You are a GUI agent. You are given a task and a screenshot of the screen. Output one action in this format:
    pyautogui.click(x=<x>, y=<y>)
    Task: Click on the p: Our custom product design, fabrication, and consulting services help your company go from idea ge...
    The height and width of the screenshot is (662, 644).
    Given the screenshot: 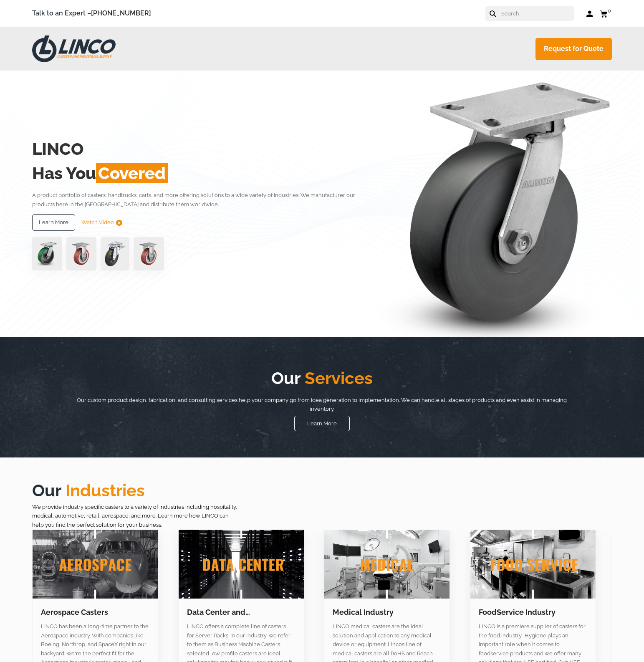 What is the action you would take?
    pyautogui.click(x=322, y=404)
    